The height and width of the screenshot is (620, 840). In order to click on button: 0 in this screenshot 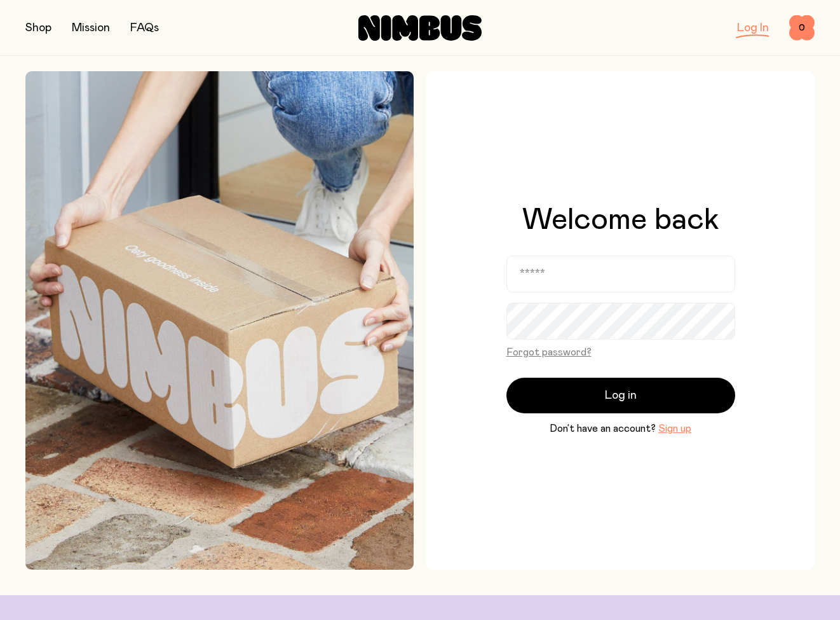, I will do `click(801, 28)`.